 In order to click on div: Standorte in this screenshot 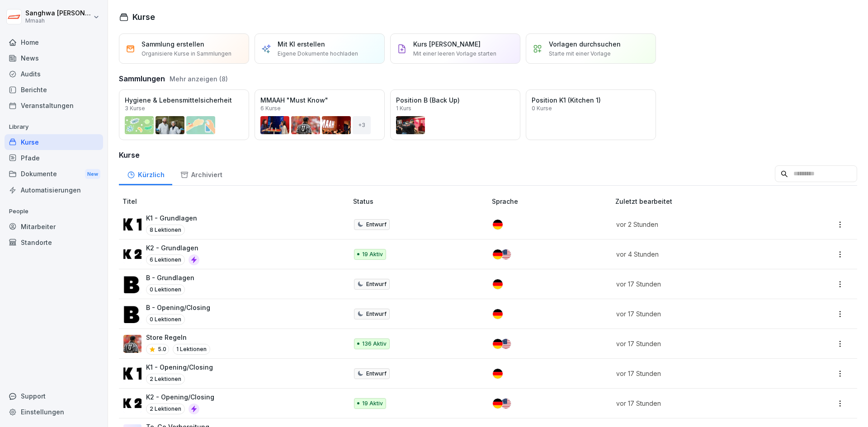, I will do `click(54, 243)`.